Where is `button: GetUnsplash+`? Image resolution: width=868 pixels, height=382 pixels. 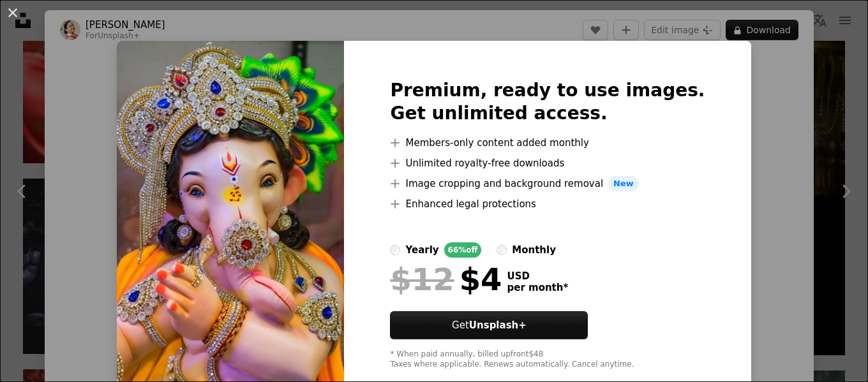
button: GetUnsplash+ is located at coordinates (489, 325).